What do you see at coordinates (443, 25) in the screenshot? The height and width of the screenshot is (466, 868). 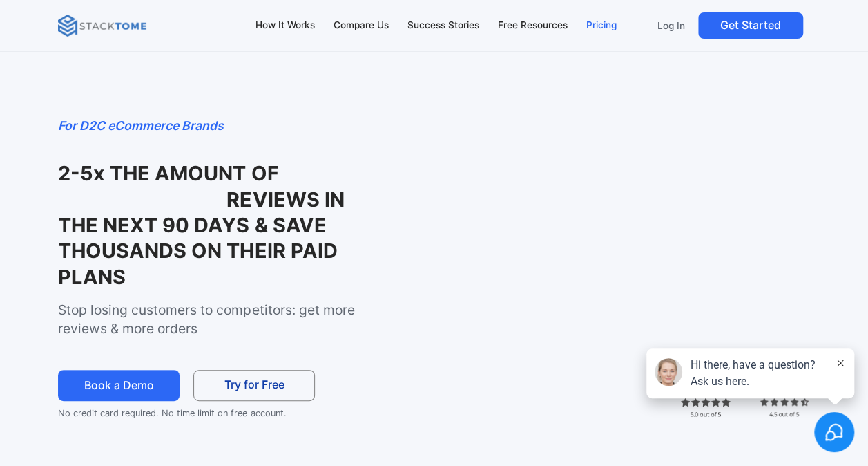 I see `a: Success Stories` at bounding box center [443, 25].